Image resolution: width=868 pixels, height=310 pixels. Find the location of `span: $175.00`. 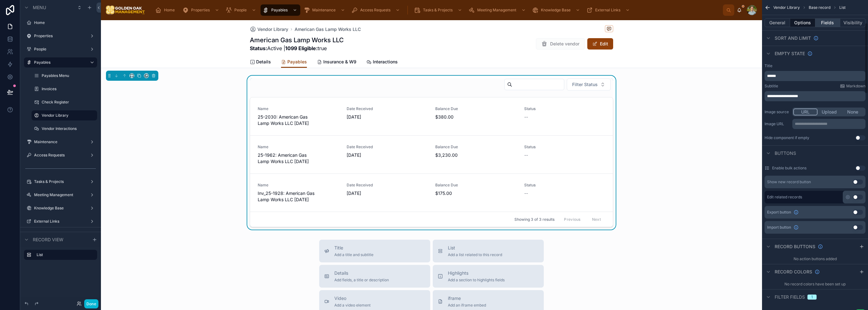

span: $175.00 is located at coordinates (476, 194).